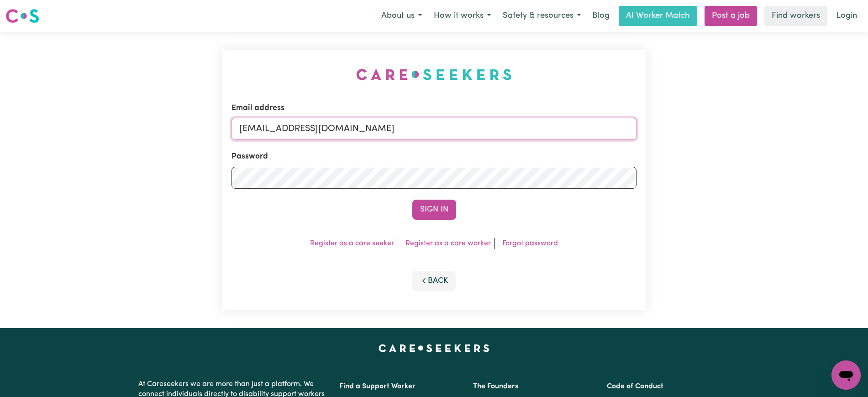 The height and width of the screenshot is (397, 868). I want to click on a: Code of Conduct, so click(635, 386).